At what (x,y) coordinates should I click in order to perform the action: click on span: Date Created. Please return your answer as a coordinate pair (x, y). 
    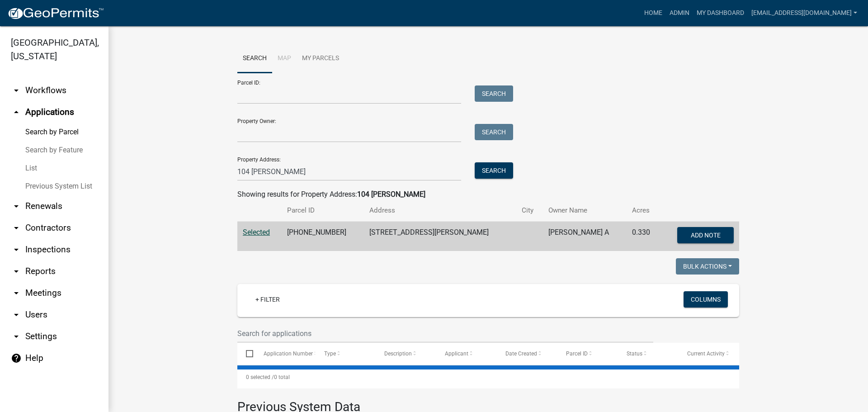
    Looking at the image, I should click on (521, 353).